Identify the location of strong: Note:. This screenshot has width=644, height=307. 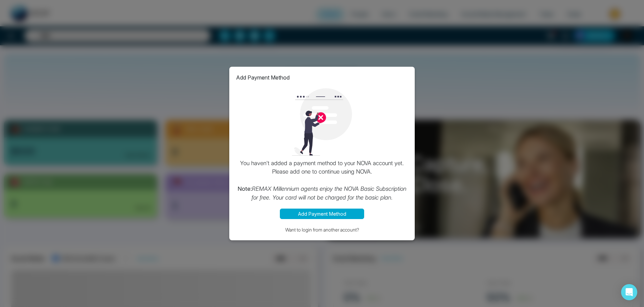
(245, 189).